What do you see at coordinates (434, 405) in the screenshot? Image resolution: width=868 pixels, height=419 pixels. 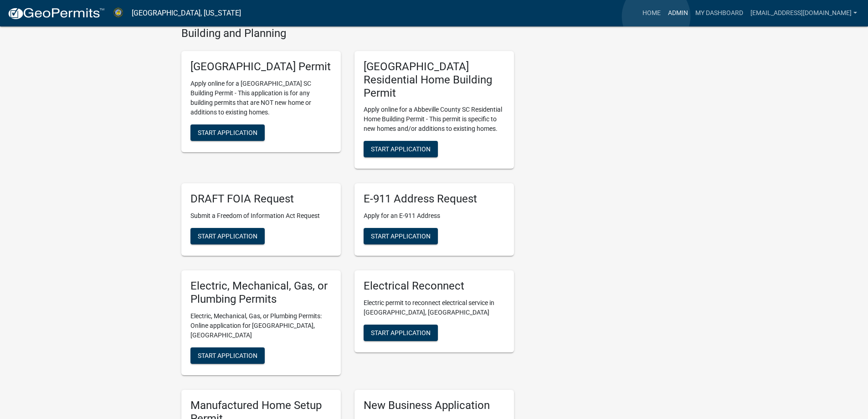 I see `h5: New Business Application` at bounding box center [434, 405].